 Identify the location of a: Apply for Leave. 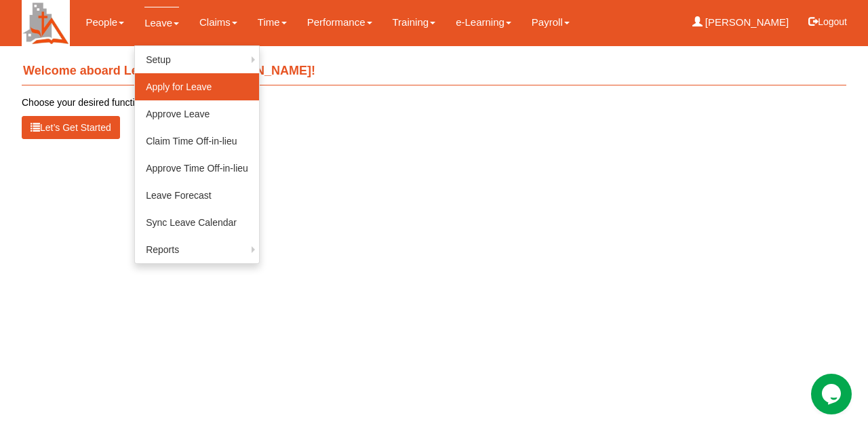
(197, 87).